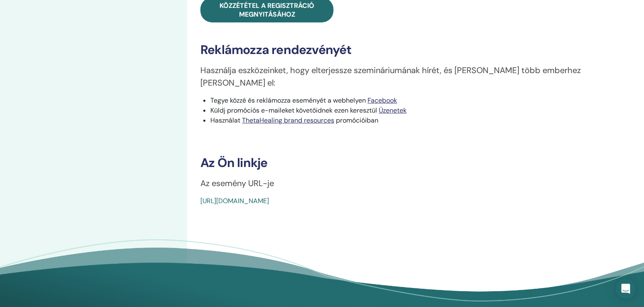 The width and height of the screenshot is (644, 307). What do you see at coordinates (407, 110) in the screenshot?
I see `li: Küldj promóciós e-maileket követőidnek ezen keresztül` at bounding box center [407, 110].